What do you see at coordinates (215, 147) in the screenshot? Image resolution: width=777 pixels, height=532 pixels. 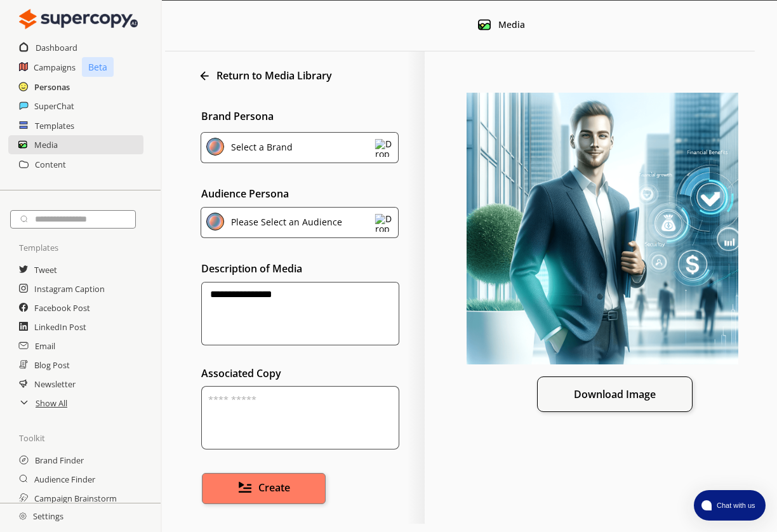 I see `img: Brand` at bounding box center [215, 147].